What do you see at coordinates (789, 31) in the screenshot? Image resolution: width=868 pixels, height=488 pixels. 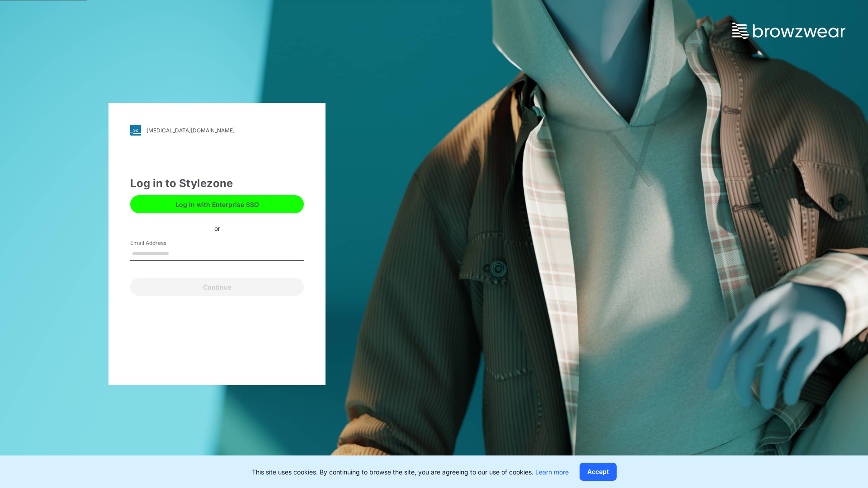 I see `img: browzwear-logo.73288ffb.svg` at bounding box center [789, 31].